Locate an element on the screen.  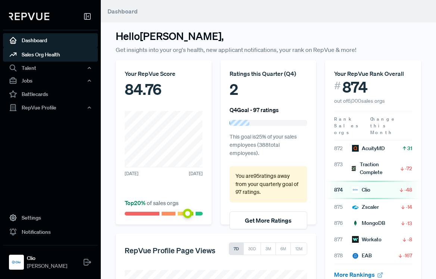
button: 7D is located at coordinates (236, 249).